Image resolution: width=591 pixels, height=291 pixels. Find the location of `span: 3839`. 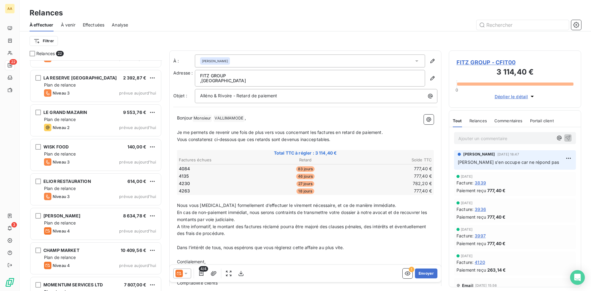

span: 3839 is located at coordinates (480, 182).